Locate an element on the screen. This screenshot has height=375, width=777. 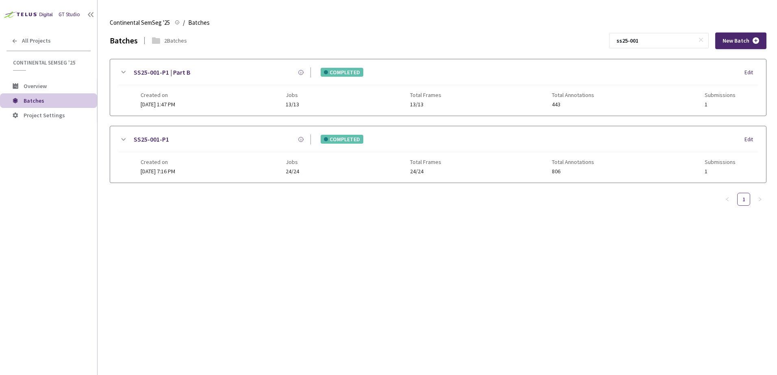
li: 1 is located at coordinates (744, 200).